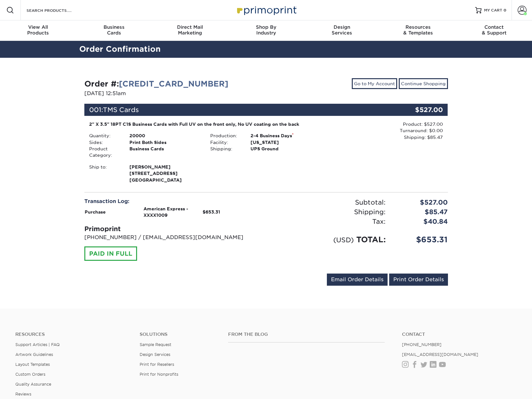  I want to click on a: Print for Resellers, so click(157, 364).